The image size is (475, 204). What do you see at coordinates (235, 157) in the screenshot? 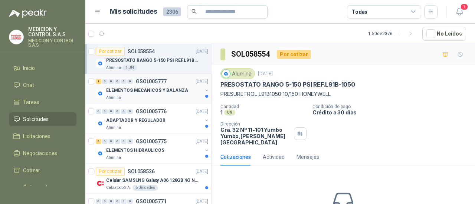
I see `div: Cotizaciones` at bounding box center [235, 157].